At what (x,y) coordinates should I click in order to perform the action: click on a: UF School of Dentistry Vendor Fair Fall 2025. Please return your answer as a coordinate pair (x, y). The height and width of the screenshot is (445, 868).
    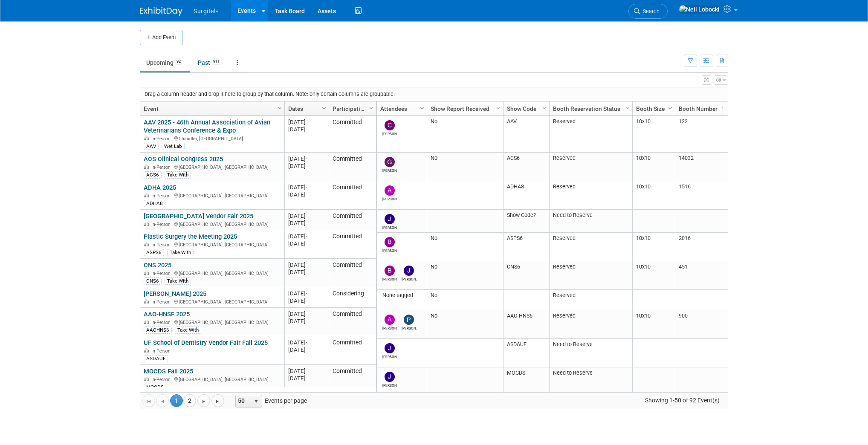
    Looking at the image, I should click on (206, 343).